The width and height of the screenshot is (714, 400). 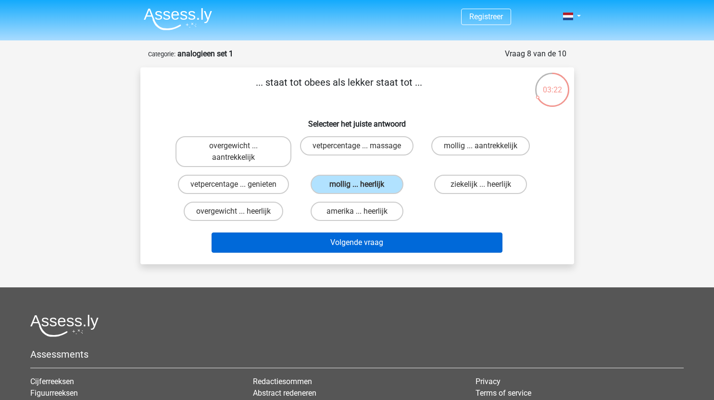 What do you see at coordinates (64, 325) in the screenshot?
I see `img: Assessly logo` at bounding box center [64, 325].